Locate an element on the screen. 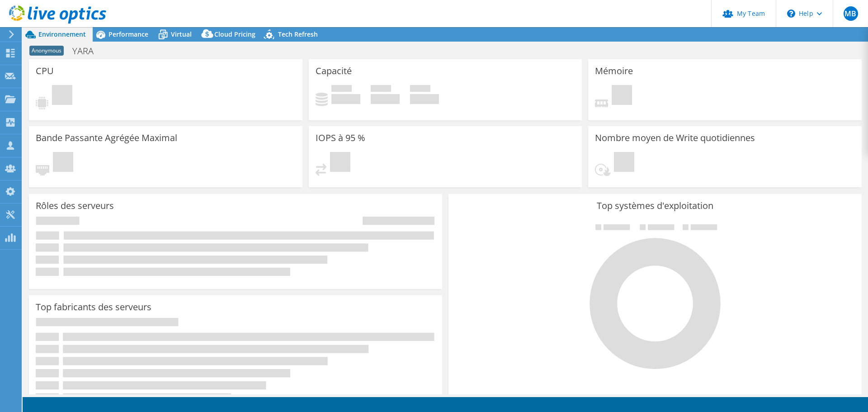 Image resolution: width=868 pixels, height=412 pixels. h3: Mémoire is located at coordinates (614, 71).